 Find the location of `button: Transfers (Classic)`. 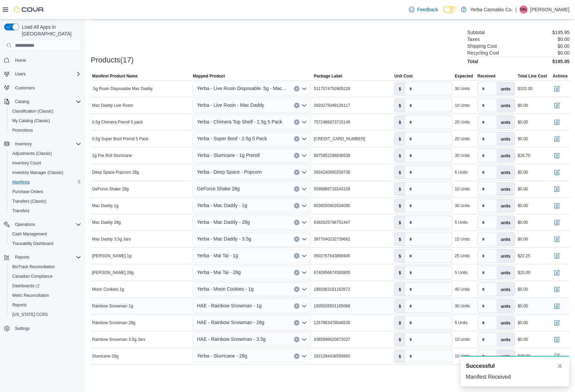

button: Transfers (Classic) is located at coordinates (45, 201).